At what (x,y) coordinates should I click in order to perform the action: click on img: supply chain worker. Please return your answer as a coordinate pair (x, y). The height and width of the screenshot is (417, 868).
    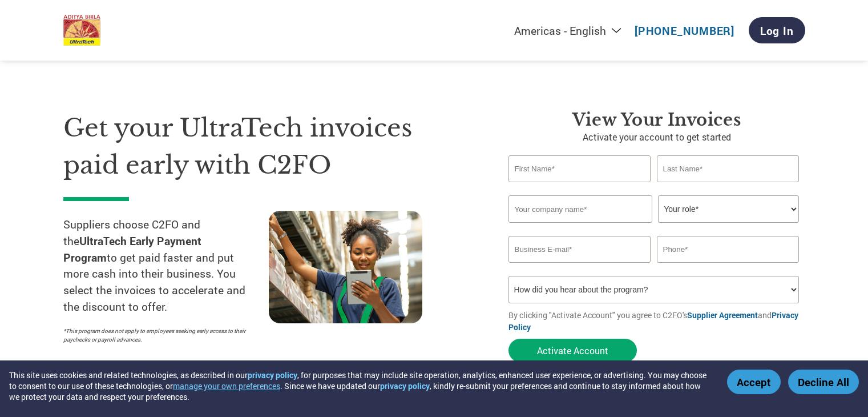
    Looking at the image, I should click on (345, 266).